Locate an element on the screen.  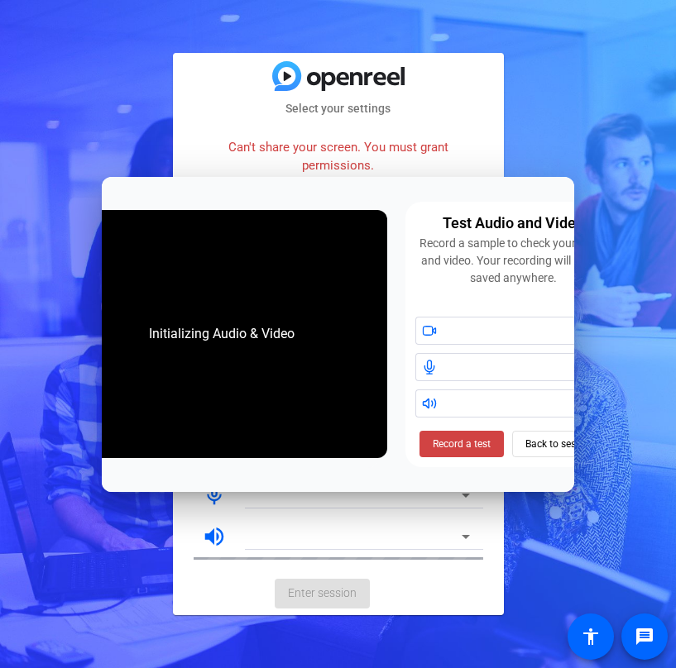
button: Record a test is located at coordinates (461, 444).